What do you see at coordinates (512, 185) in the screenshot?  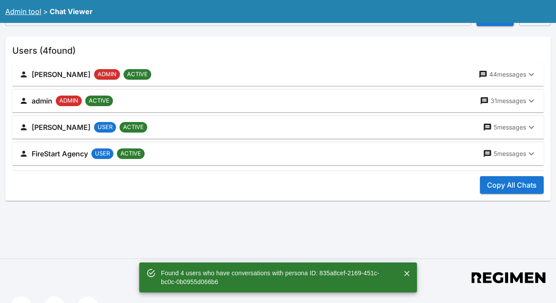 I see `button: Copy All Chats` at bounding box center [512, 185].